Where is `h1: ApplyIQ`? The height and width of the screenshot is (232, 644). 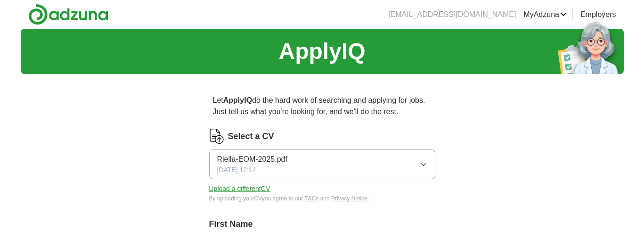
h1: ApplyIQ is located at coordinates (322, 51).